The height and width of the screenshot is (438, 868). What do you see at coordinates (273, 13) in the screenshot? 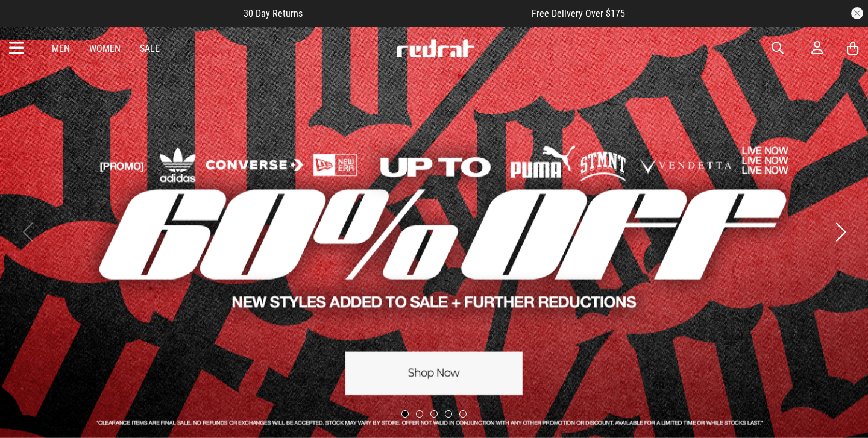
I see `span: 30 Day Returns` at bounding box center [273, 13].